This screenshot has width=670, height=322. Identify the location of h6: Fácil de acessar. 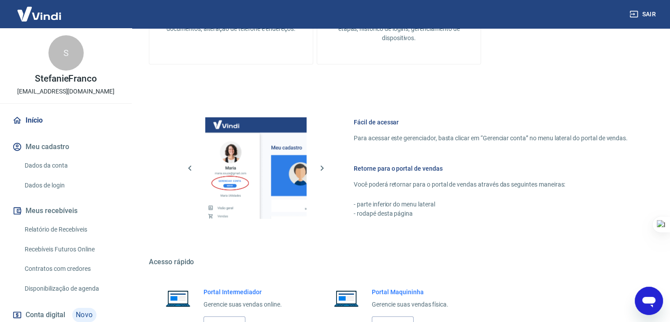
(491, 122).